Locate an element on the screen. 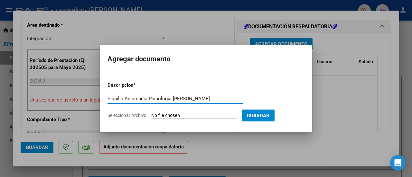 The height and width of the screenshot is (177, 412). h2: Agregar documento is located at coordinates (206, 59).